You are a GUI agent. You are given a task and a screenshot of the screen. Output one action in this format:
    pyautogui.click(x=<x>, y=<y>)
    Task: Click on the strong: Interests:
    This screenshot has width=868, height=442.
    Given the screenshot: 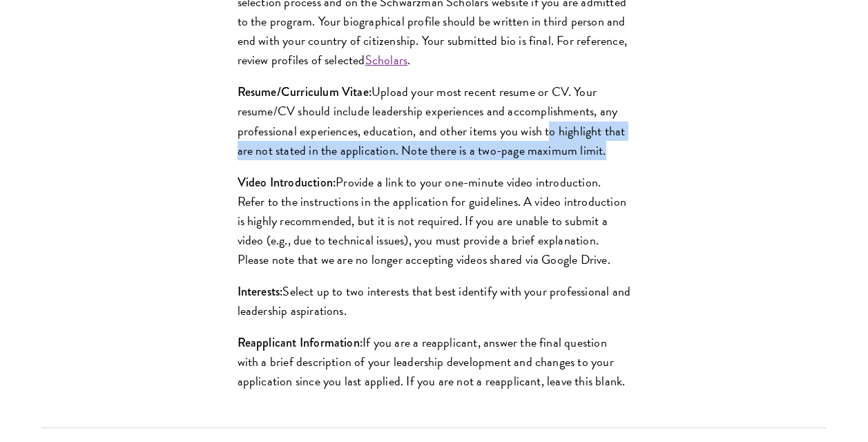 What is the action you would take?
    pyautogui.click(x=260, y=292)
    